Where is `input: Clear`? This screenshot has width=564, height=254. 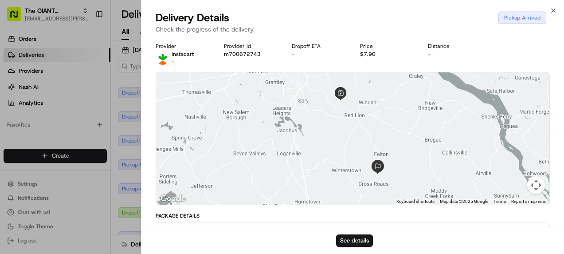 input: Clear is located at coordinates (85, 62).